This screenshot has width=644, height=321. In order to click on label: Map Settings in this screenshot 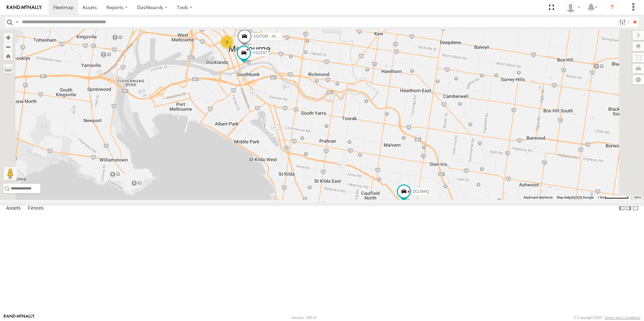, I will do `click(638, 80)`.